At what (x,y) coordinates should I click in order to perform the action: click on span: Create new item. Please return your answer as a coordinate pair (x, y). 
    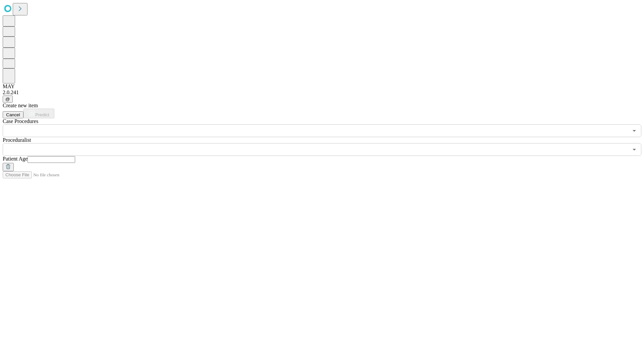
    Looking at the image, I should click on (20, 106).